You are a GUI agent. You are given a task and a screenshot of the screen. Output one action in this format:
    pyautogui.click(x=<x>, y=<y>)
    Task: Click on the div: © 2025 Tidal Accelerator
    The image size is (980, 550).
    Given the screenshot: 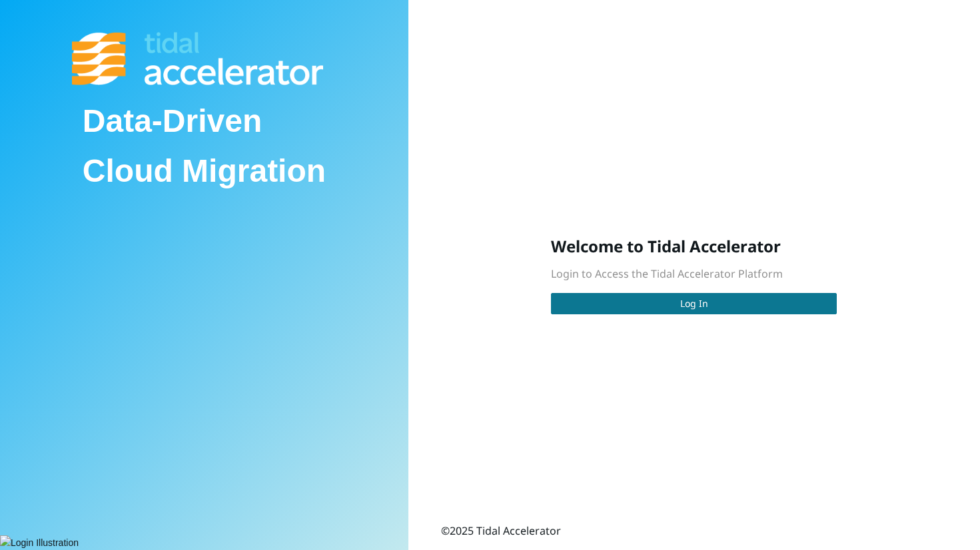 What is the action you would take?
    pyautogui.click(x=501, y=531)
    